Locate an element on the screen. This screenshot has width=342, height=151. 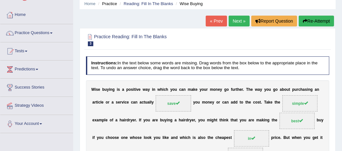
b: v is located at coordinates (123, 102).